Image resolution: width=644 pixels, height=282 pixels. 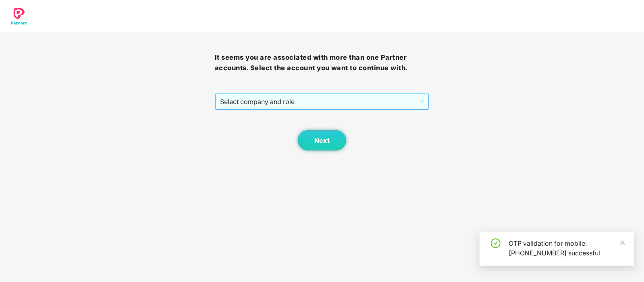 I want to click on span: check-circle, so click(x=496, y=243).